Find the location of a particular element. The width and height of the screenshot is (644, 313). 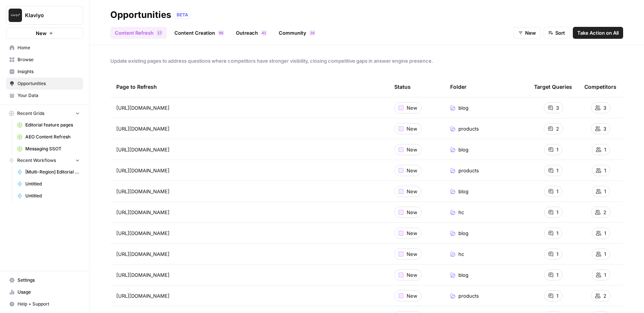

span: Your Data is located at coordinates (48, 95).